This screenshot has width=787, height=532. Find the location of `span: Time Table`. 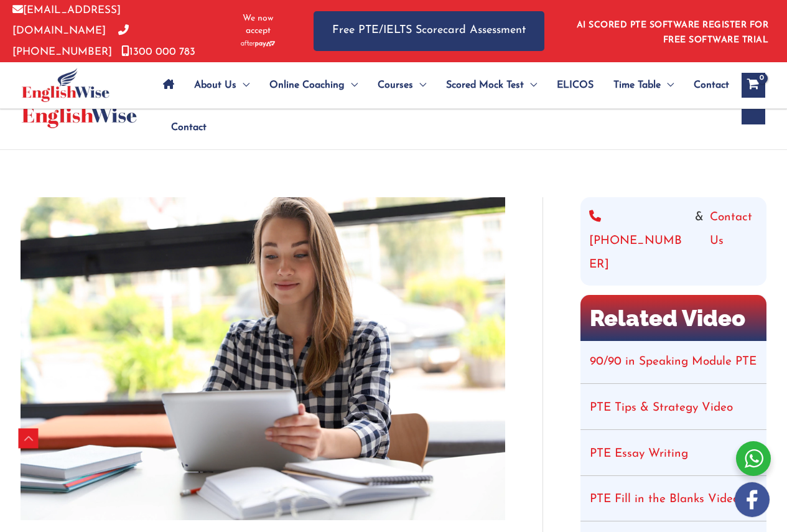

span: Time Table is located at coordinates (637, 86).